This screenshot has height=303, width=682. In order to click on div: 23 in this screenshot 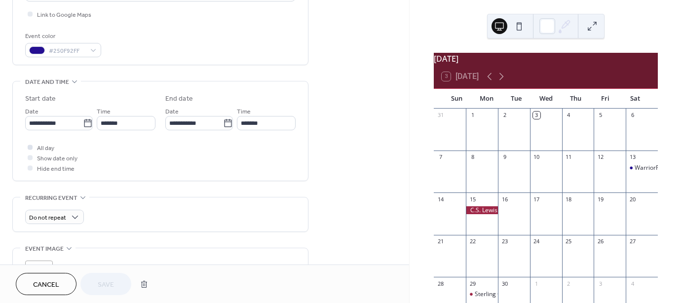, I will do `click(505, 241)`.